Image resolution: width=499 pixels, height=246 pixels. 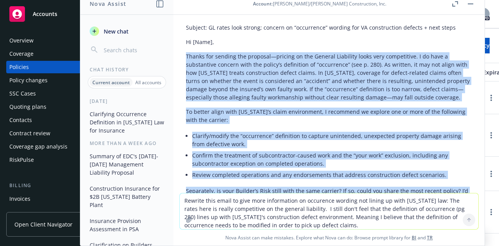 I want to click on li: Confirm the treatment of subcontractor-caused work and the “your work” exclusion, including any s..., so click(x=332, y=159).